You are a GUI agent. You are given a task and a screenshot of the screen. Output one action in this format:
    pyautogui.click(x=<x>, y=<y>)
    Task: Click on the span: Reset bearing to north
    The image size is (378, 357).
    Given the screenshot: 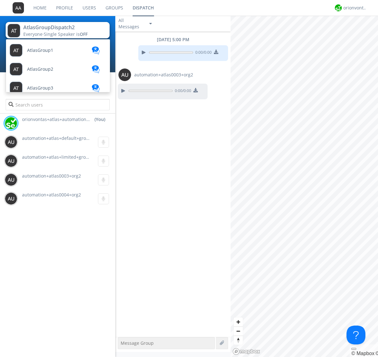 What is the action you would take?
    pyautogui.click(x=238, y=341)
    